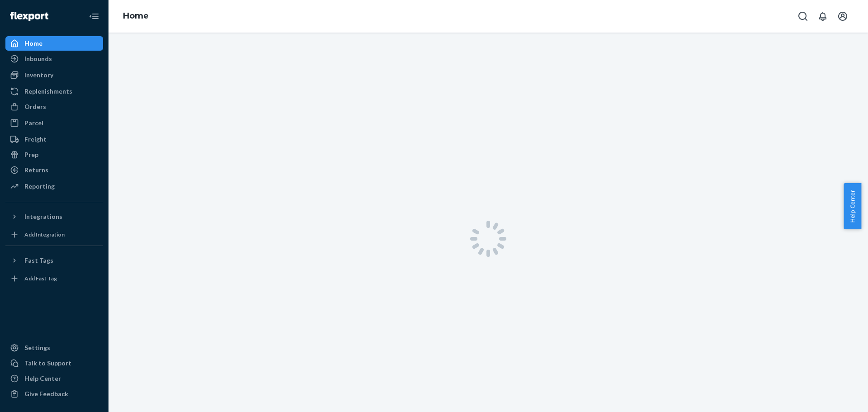  Describe the element at coordinates (31, 154) in the screenshot. I see `div: Prep` at that location.